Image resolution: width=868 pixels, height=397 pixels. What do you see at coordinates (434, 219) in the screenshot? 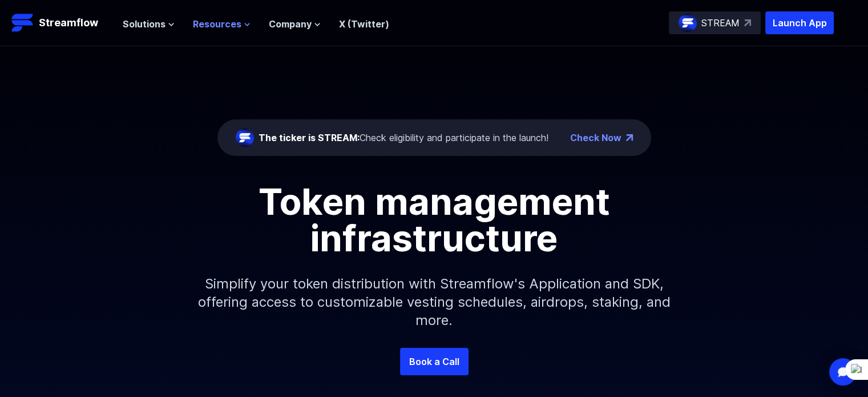
I see `h1: Token management infrastructure` at bounding box center [434, 219].